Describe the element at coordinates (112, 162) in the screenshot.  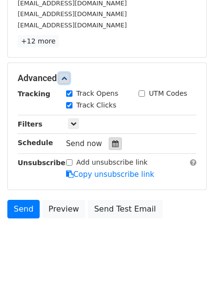
I see `label: Add unsubscribe link` at that location.